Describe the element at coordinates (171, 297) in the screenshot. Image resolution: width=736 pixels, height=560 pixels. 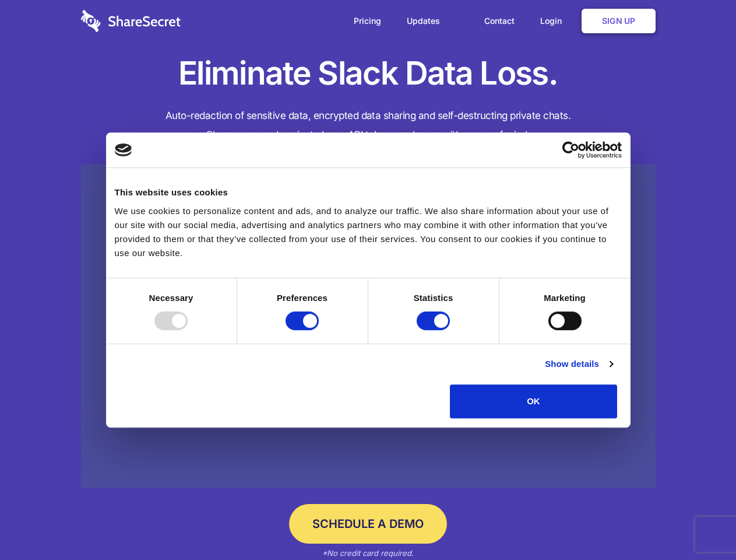
I see `strong: Necessary` at that location.